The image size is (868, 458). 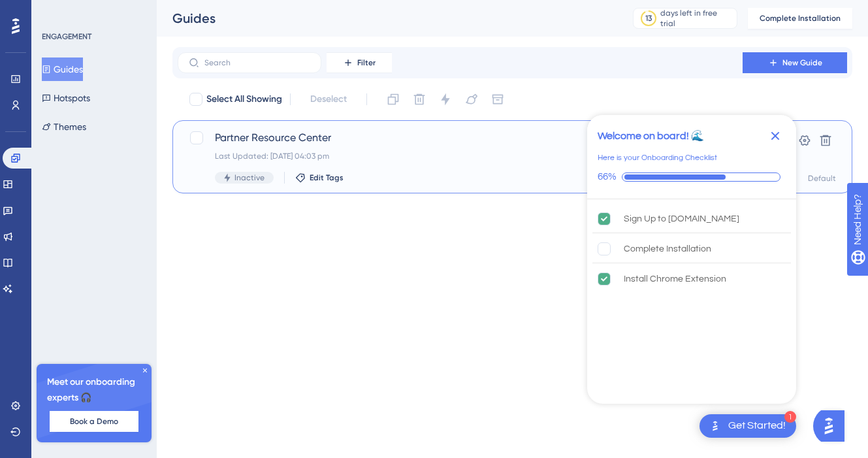 I want to click on button: Hotspots, so click(x=66, y=98).